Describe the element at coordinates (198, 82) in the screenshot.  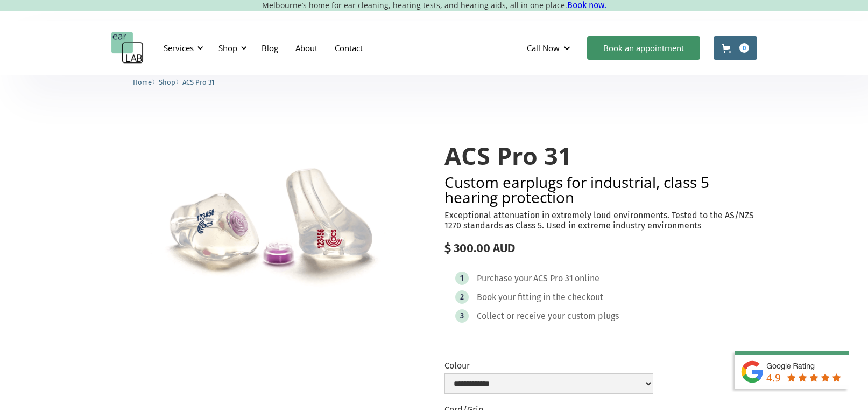
I see `a: ACS Pro 31` at that location.